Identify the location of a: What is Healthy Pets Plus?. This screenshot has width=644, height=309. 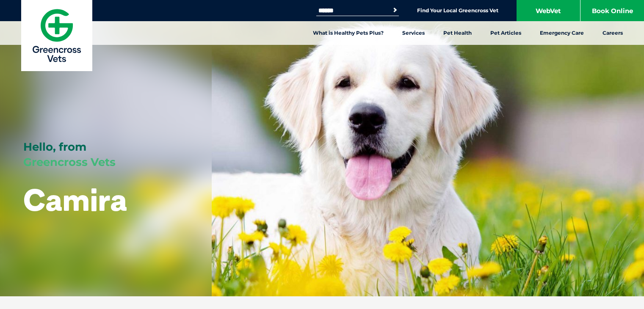
(348, 33).